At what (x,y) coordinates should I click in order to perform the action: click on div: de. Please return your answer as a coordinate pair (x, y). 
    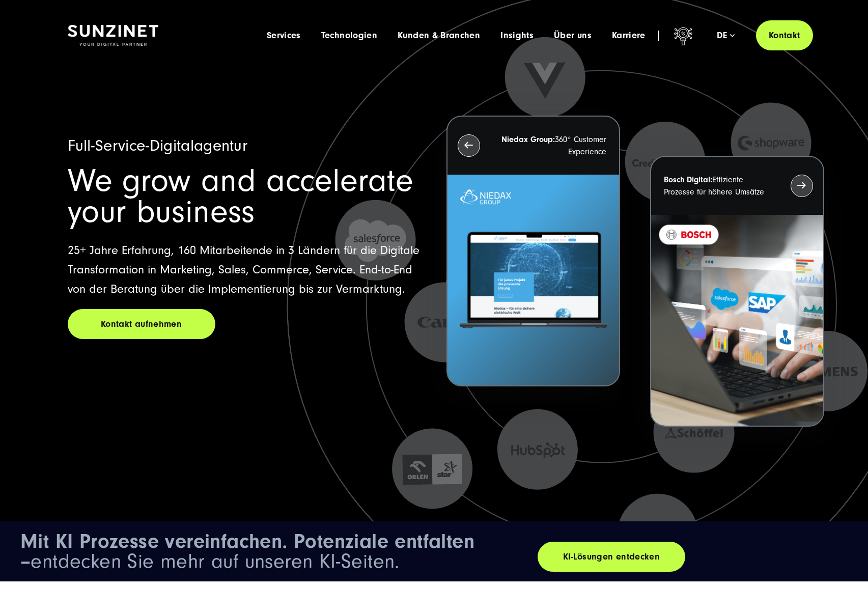
    Looking at the image, I should click on (726, 36).